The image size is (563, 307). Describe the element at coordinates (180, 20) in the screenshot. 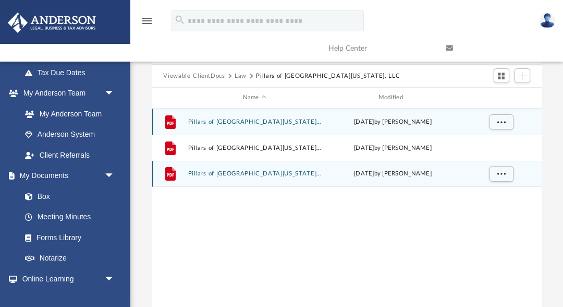

I see `i: search` at that location.